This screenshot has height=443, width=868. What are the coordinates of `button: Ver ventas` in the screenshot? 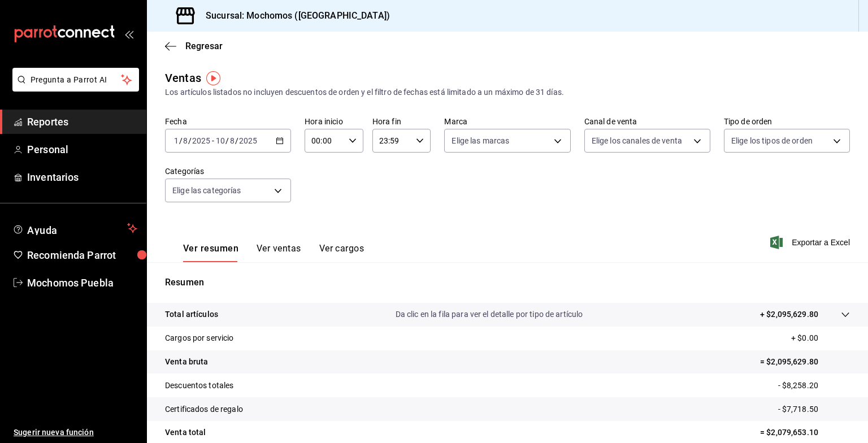 It's located at (279, 253).